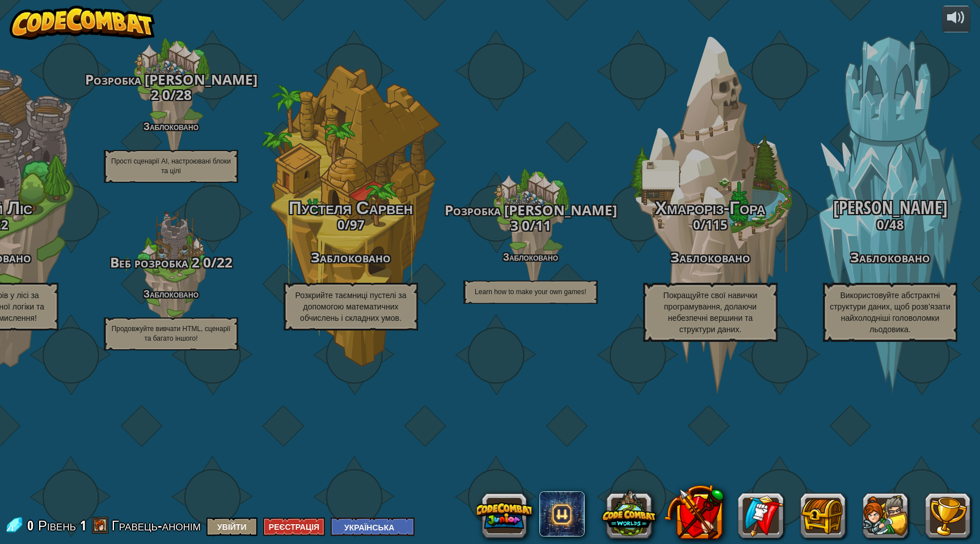 The image size is (980, 544). Describe the element at coordinates (171, 333) in the screenshot. I see `span: Продовжуйте вивчати HTML, сценарії та багато іншого!` at that location.